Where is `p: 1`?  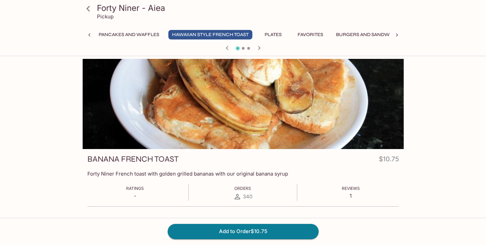 p: 1 is located at coordinates (351, 196).